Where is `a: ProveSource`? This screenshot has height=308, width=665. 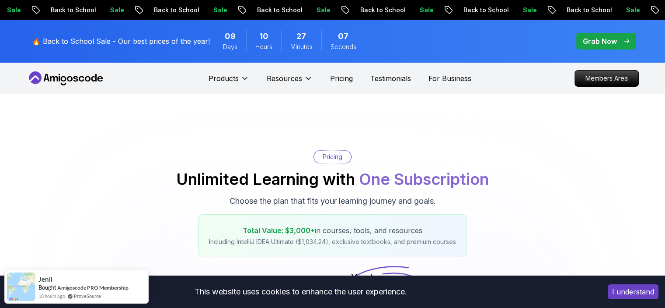
a: ProveSource is located at coordinates (87, 295).